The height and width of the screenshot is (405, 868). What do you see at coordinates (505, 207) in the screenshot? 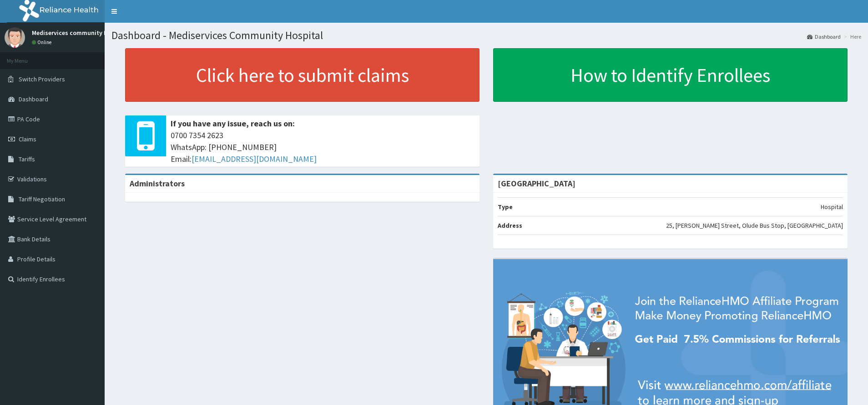
I see `b: Type` at bounding box center [505, 207].